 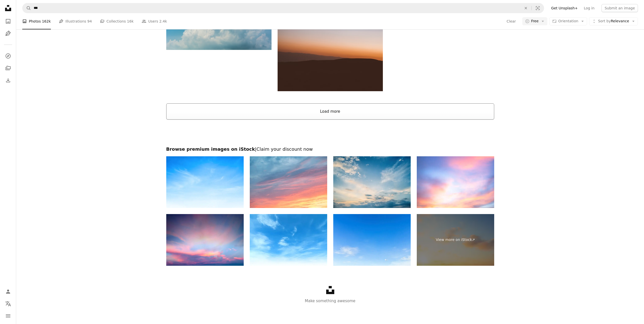 What do you see at coordinates (330, 112) in the screenshot?
I see `button: Load more` at bounding box center [330, 112].